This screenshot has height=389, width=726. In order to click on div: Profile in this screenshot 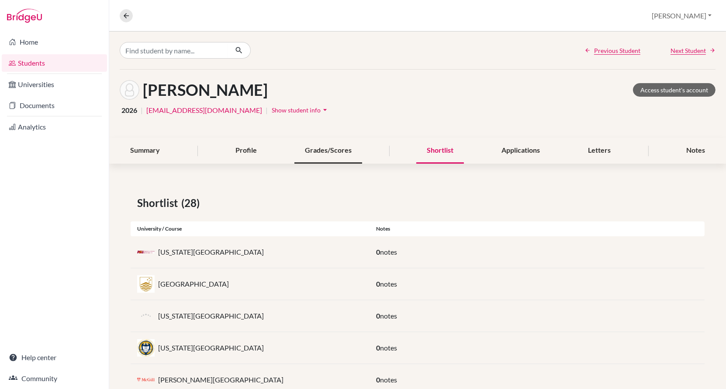, I will do `click(246, 150)`.